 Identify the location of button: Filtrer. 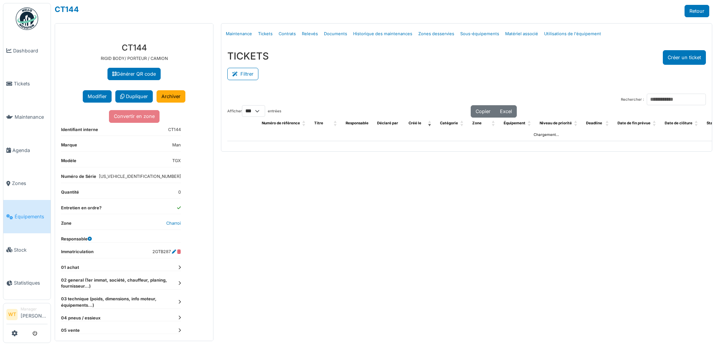
(243, 74).